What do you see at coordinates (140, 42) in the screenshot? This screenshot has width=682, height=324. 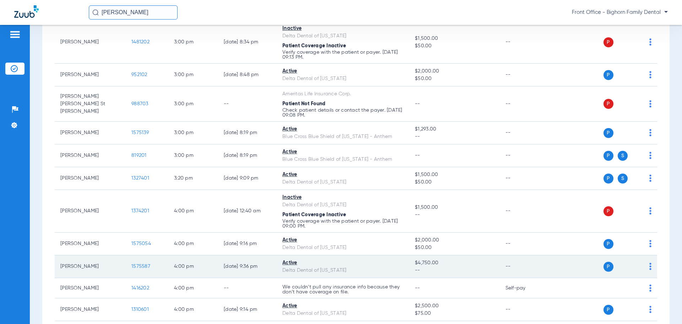 I see `span: 1481202` at bounding box center [140, 42].